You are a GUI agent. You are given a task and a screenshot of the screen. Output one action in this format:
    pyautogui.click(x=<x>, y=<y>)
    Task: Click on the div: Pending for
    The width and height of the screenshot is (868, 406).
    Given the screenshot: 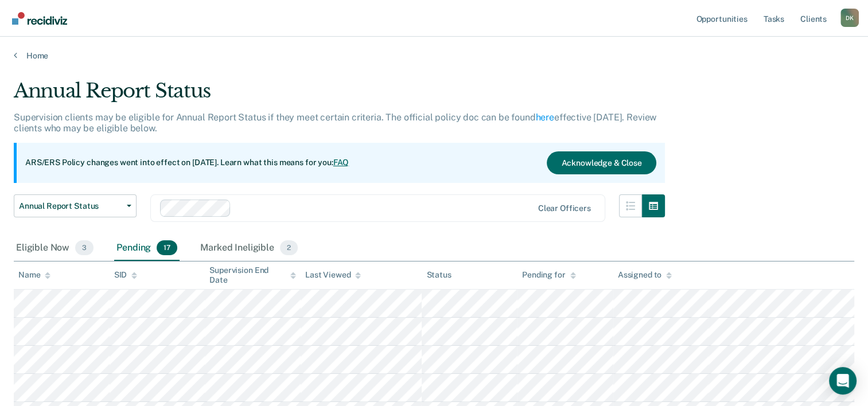 What is the action you would take?
    pyautogui.click(x=549, y=275)
    